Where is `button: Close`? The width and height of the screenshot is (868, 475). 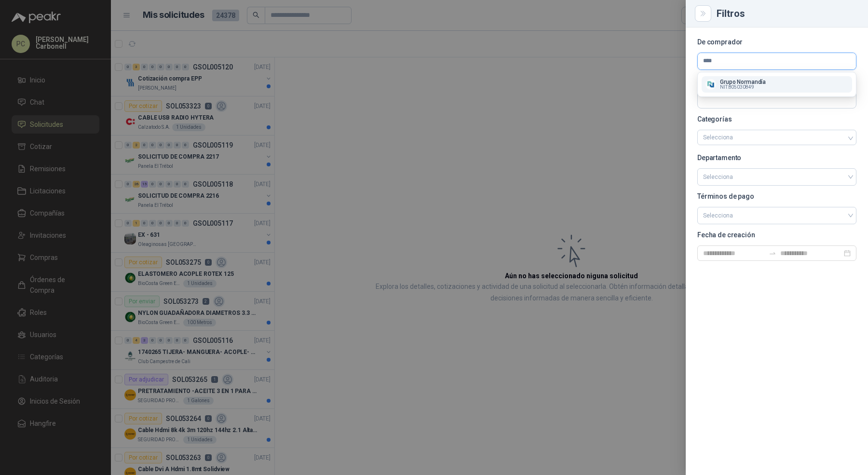
button: Close is located at coordinates (703, 14).